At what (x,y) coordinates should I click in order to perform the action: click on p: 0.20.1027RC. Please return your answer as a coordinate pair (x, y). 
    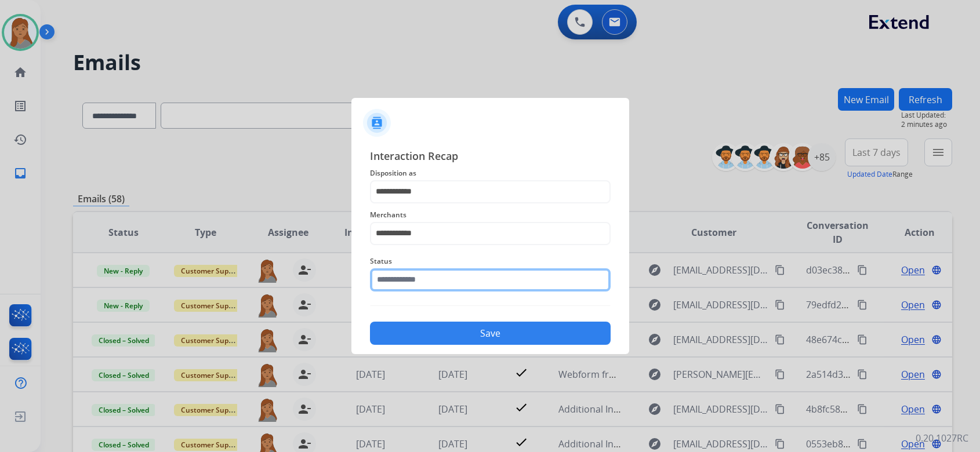
    Looking at the image, I should click on (942, 439).